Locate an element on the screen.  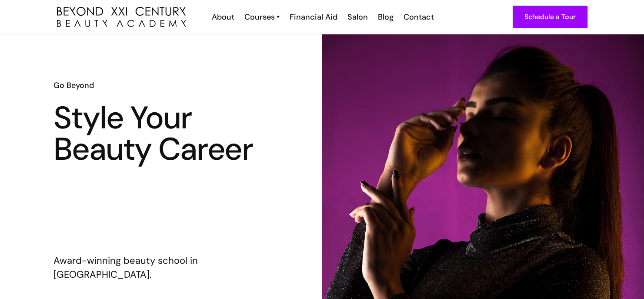
a: About is located at coordinates (222, 17).